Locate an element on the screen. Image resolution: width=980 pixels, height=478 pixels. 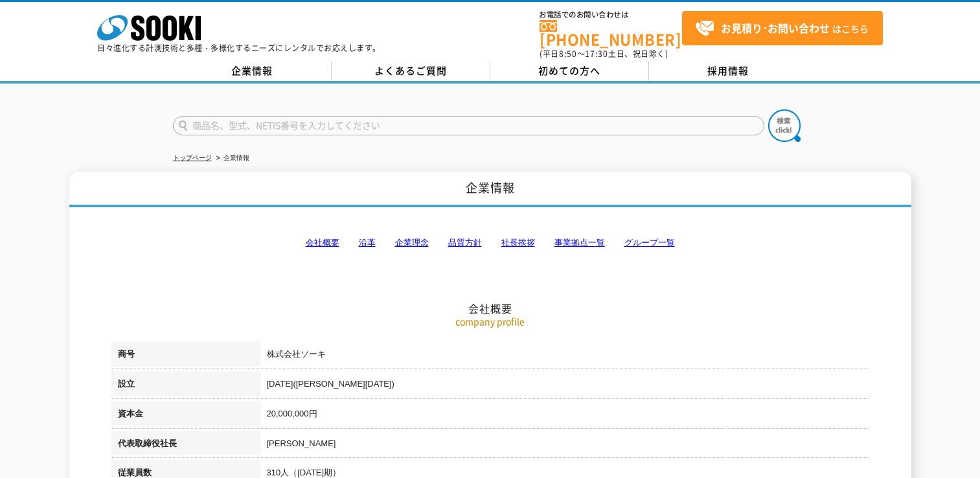
strong: お見積り･お問い合わせ is located at coordinates (775, 28).